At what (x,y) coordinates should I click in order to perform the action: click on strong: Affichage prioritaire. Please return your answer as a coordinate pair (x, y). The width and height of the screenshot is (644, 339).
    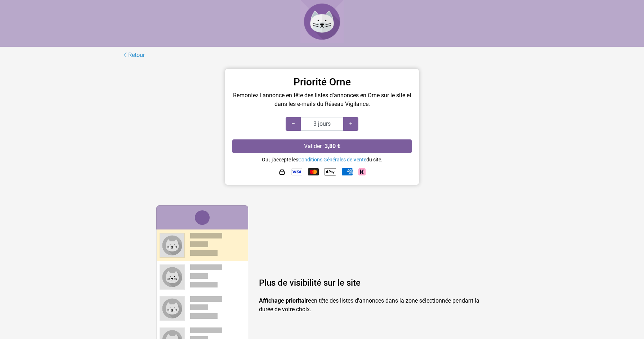
    Looking at the image, I should click on (285, 301).